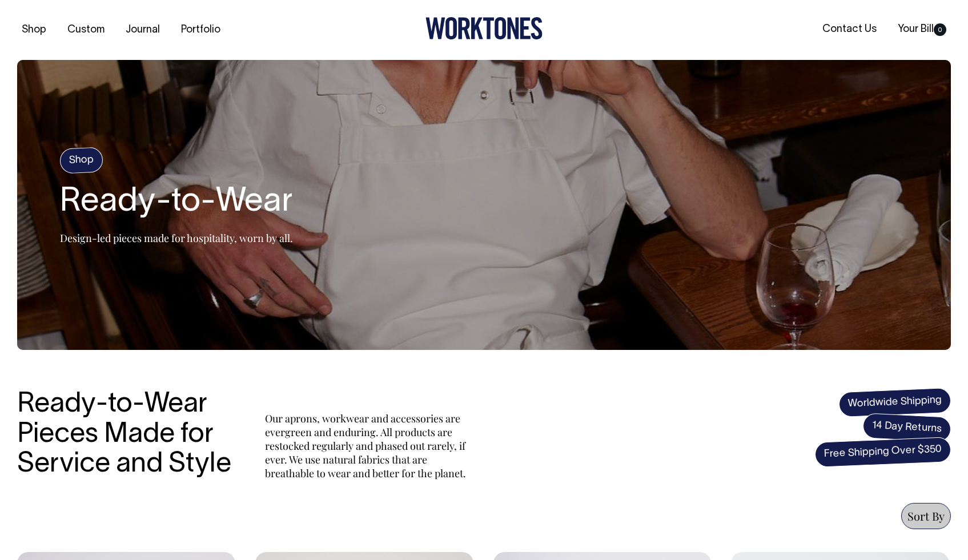  Describe the element at coordinates (81, 160) in the screenshot. I see `h4: Shop` at that location.